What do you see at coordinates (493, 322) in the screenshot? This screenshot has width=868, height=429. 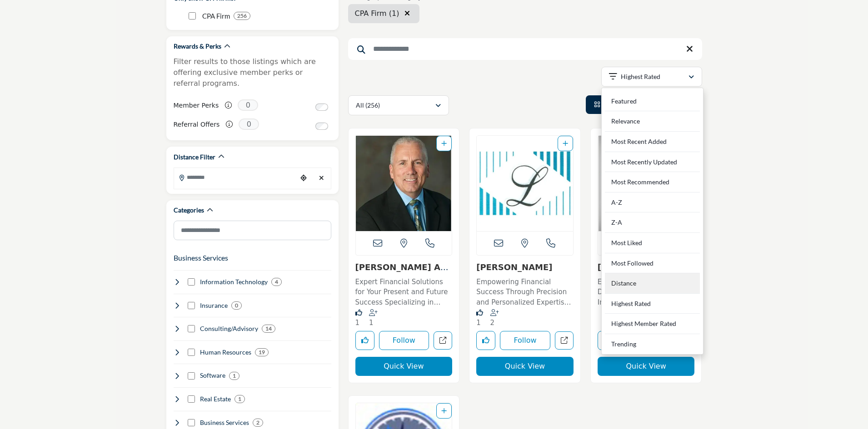 I see `span: 2` at bounding box center [493, 322].